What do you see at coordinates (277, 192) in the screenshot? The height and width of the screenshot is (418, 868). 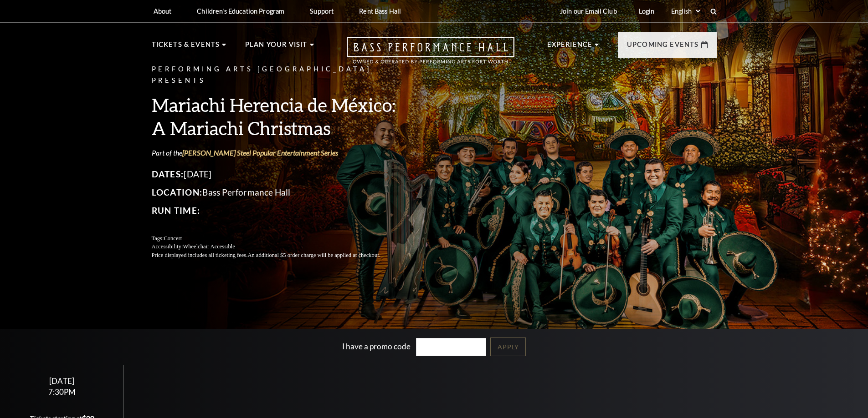 I see `p: Bass Performance Hall` at bounding box center [277, 192].